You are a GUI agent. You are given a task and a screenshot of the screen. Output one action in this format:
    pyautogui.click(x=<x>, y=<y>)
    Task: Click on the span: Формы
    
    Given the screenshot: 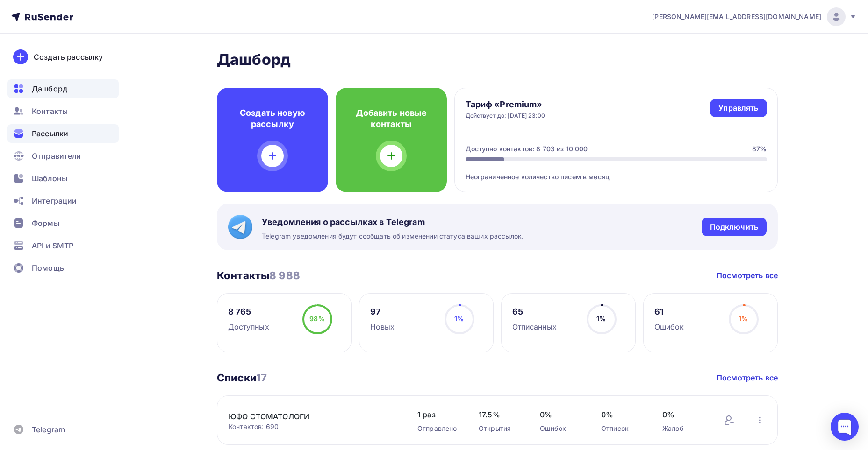 What is the action you would take?
    pyautogui.click(x=46, y=223)
    